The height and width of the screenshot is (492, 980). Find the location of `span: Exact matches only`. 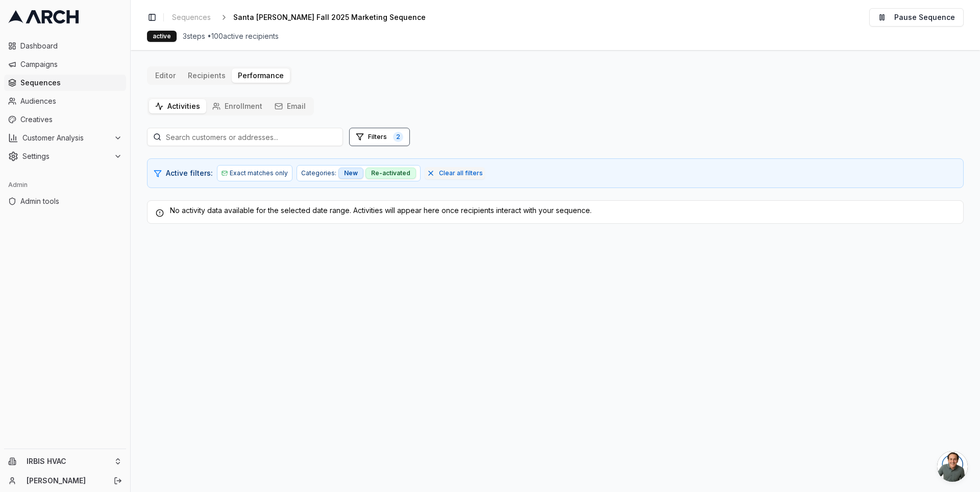

span: Exact matches only is located at coordinates (259, 173).